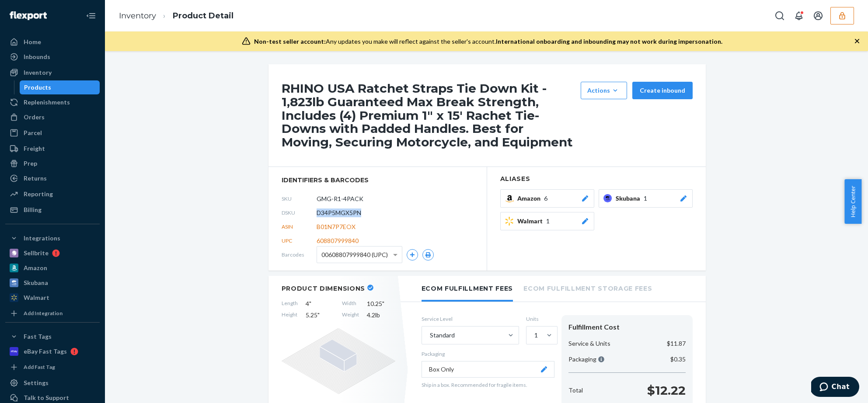  I want to click on span: 6, so click(545, 199).